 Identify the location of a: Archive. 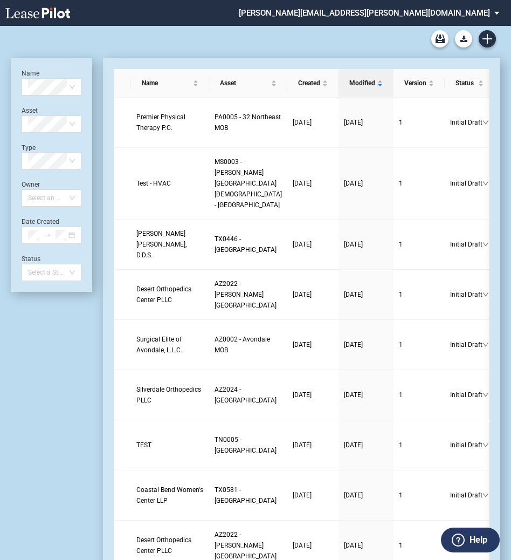
(440, 39).